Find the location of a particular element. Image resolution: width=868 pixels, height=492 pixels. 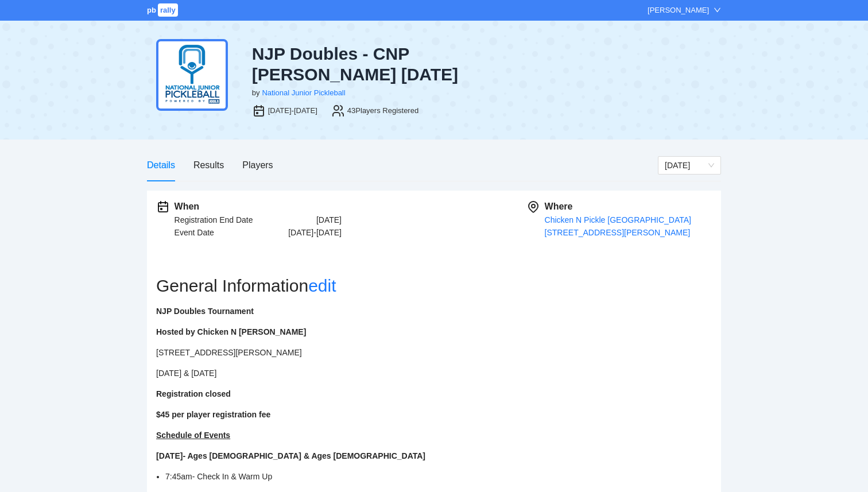

div: When is located at coordinates (258, 207).